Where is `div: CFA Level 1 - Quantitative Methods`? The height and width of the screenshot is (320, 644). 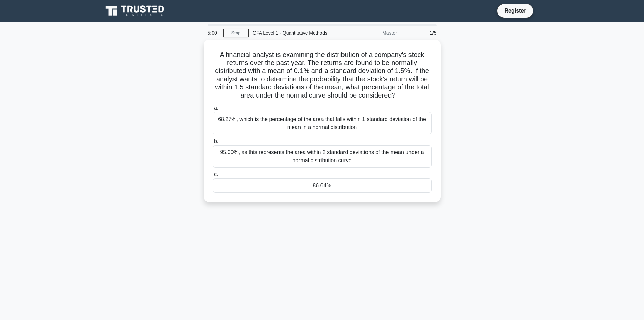
div: CFA Level 1 - Quantitative Methods is located at coordinates (295, 33).